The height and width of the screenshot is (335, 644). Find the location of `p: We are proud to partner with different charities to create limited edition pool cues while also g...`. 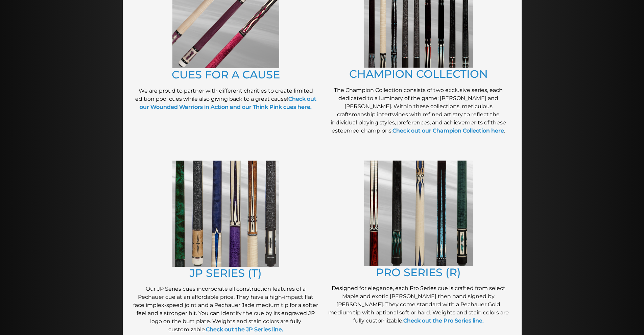

p: We are proud to partner with different charities to create limited edition pool cues while also g... is located at coordinates (226, 99).